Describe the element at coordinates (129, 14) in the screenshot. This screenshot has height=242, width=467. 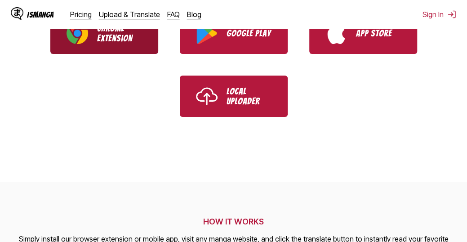
I see `a: Upload & Translate` at that location.